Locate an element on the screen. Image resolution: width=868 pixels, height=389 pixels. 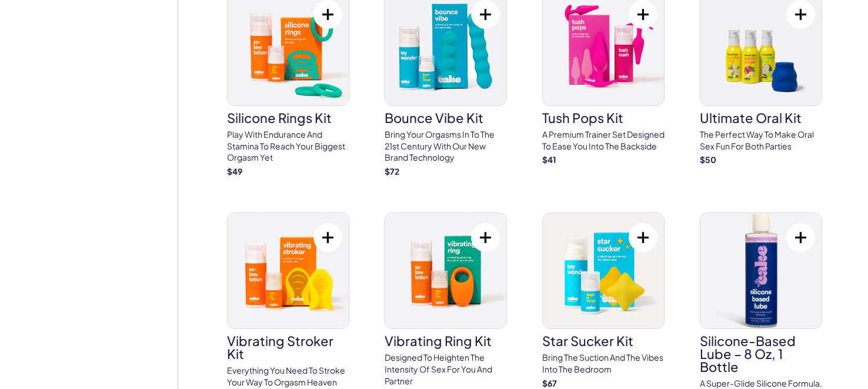
strong: $ 49 is located at coordinates (235, 171).